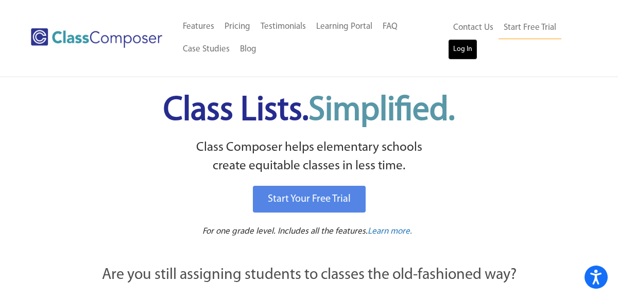 The width and height of the screenshot is (618, 299). What do you see at coordinates (309, 157) in the screenshot?
I see `p: Class Composer helps elementary schools create equitable classes in less time.` at bounding box center [309, 157].